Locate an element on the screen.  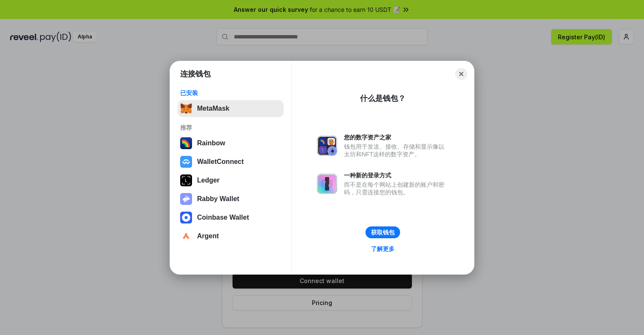
div: Argent is located at coordinates (208, 236).